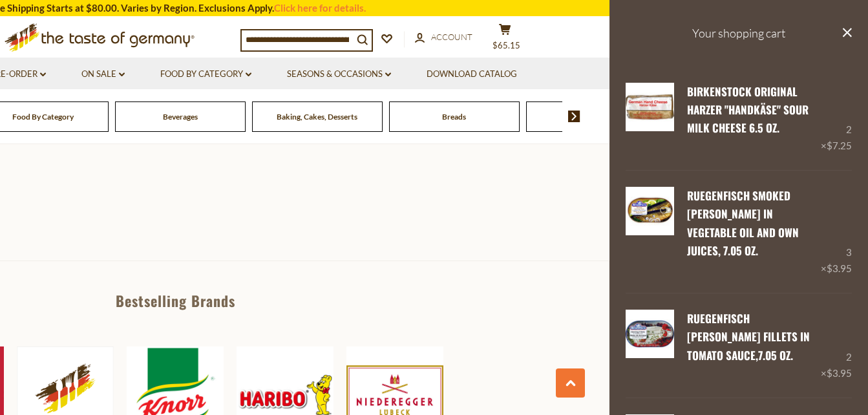 The width and height of the screenshot is (868, 415). What do you see at coordinates (506, 45) in the screenshot?
I see `span: $65.15` at bounding box center [506, 45].